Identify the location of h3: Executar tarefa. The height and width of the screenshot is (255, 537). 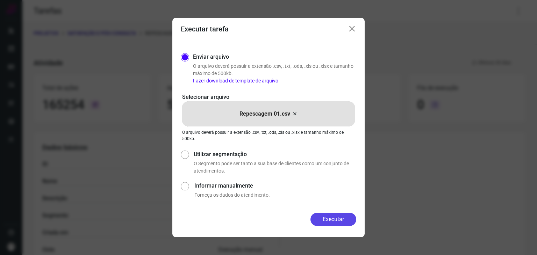
(204, 29).